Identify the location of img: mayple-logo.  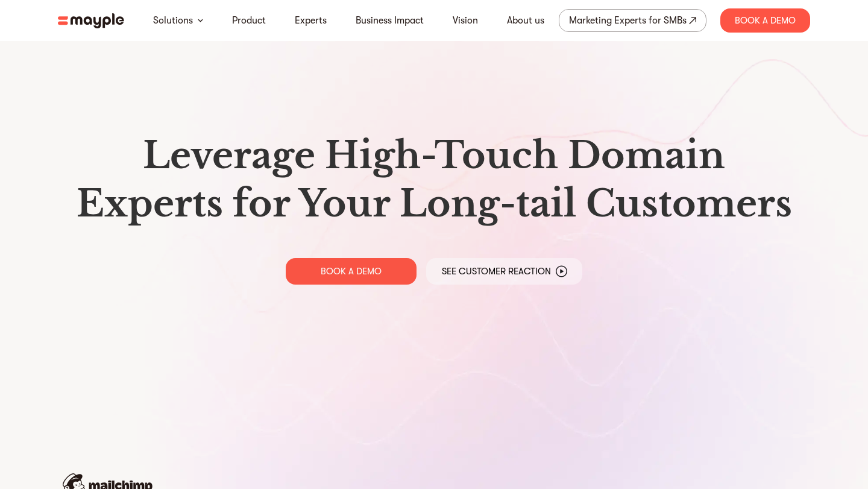
(91, 20).